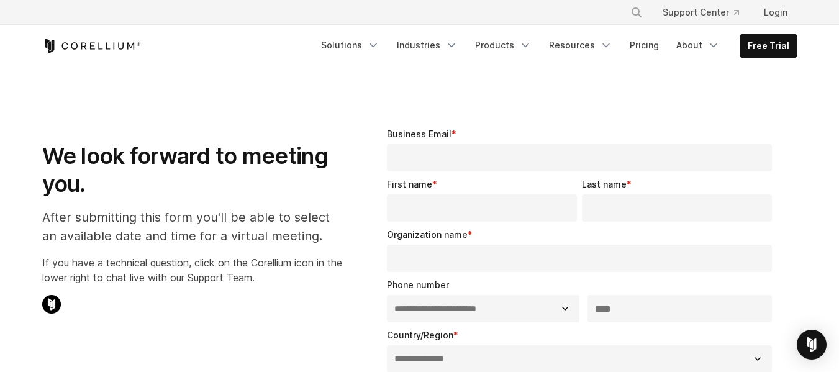 The image size is (839, 372). I want to click on span: Phone number, so click(418, 285).